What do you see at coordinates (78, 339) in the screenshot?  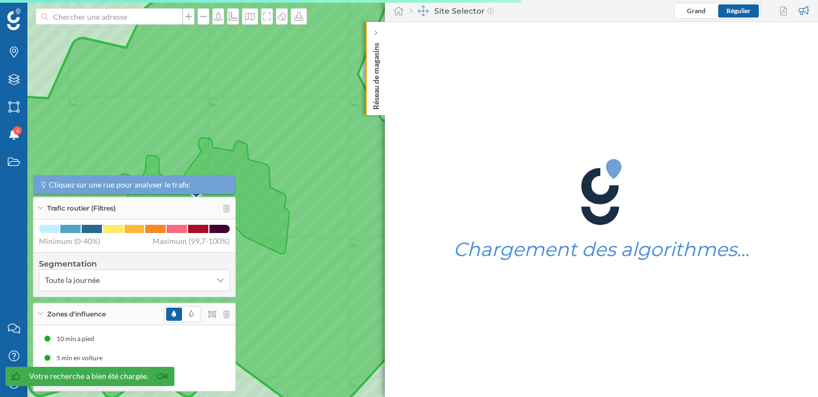 I see `div: 10 min à pied` at bounding box center [78, 339].